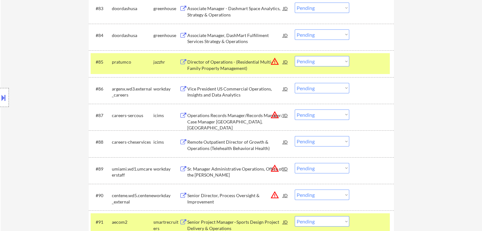 This screenshot has width=482, height=231. Describe the element at coordinates (235, 145) in the screenshot. I see `div: Remote Outpatient Director of Growth & Operations (Telehealth Behavioral Health)` at that location.